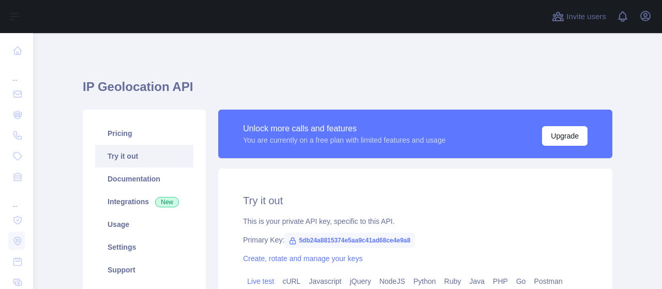  What do you see at coordinates (144, 247) in the screenshot?
I see `a: Settings` at bounding box center [144, 247].